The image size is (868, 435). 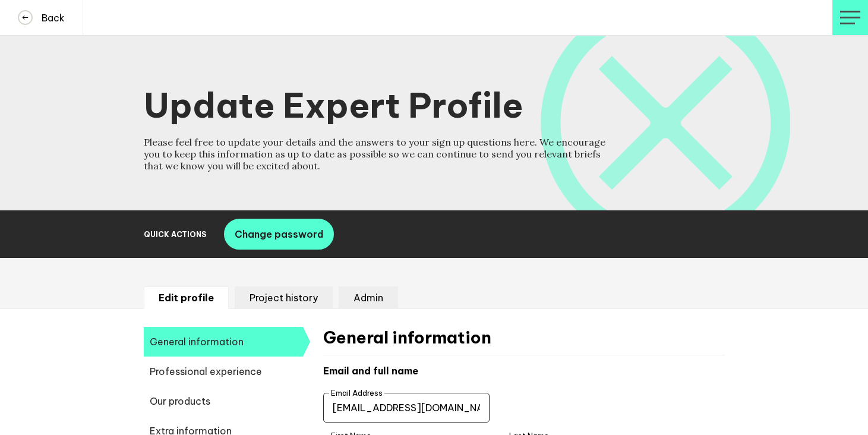 I want to click on h2: General information, so click(x=524, y=342).